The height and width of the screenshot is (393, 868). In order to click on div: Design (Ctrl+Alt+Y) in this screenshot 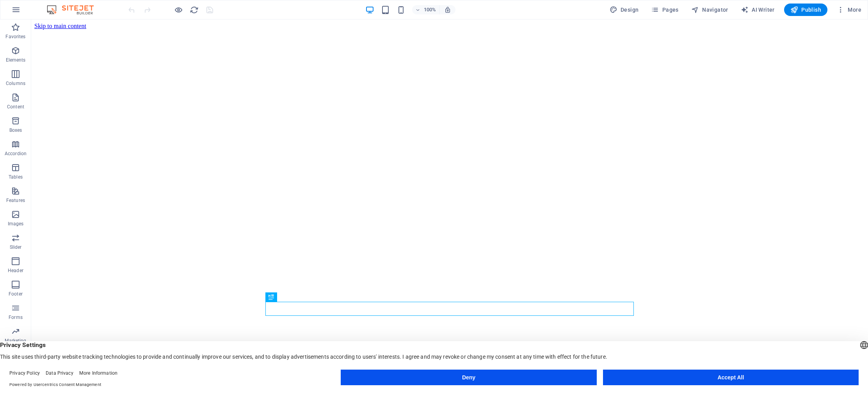, I will do `click(624, 10)`.